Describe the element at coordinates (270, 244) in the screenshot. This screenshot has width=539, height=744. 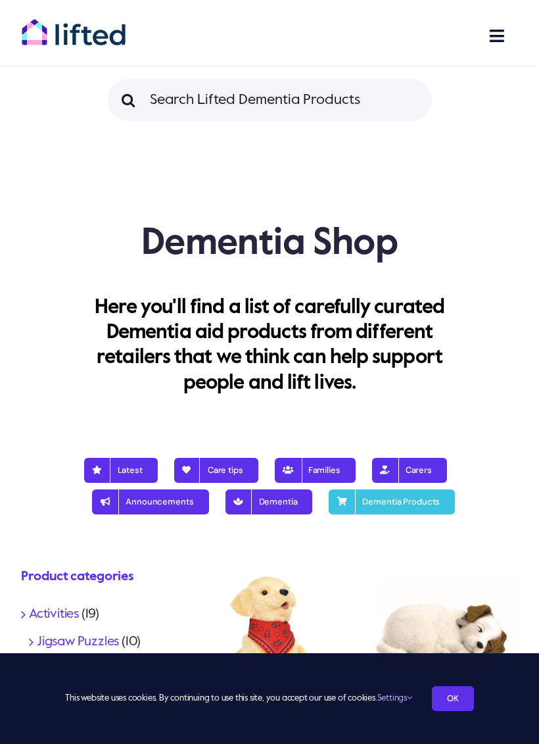
I see `h1: Dementia Shop` at that location.